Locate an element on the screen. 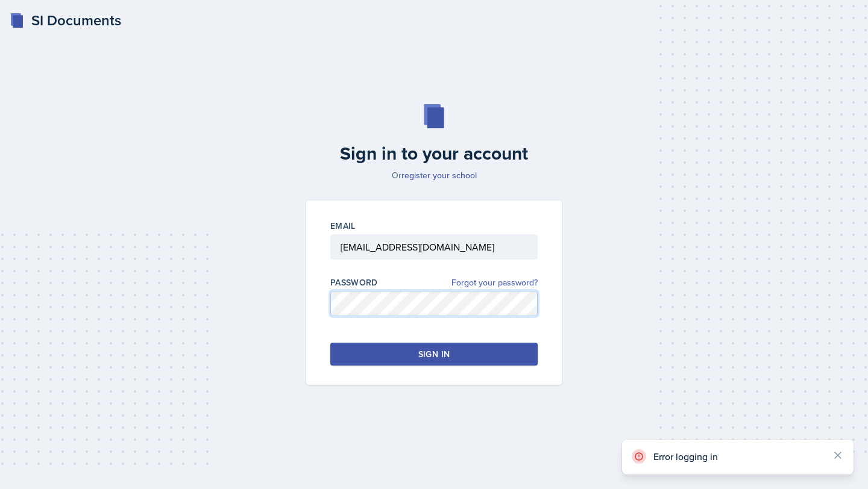  div: Sign in is located at coordinates (434, 354).